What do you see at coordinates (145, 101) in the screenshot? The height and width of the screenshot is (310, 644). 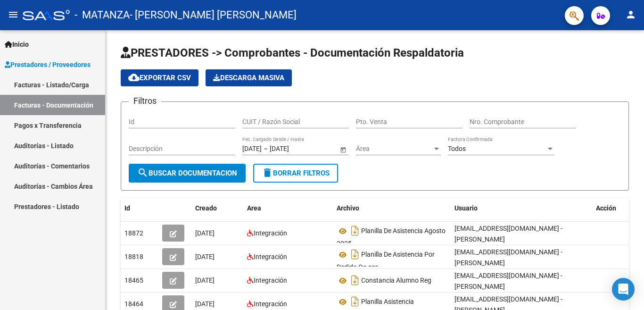 I see `h3: Filtros` at bounding box center [145, 101].